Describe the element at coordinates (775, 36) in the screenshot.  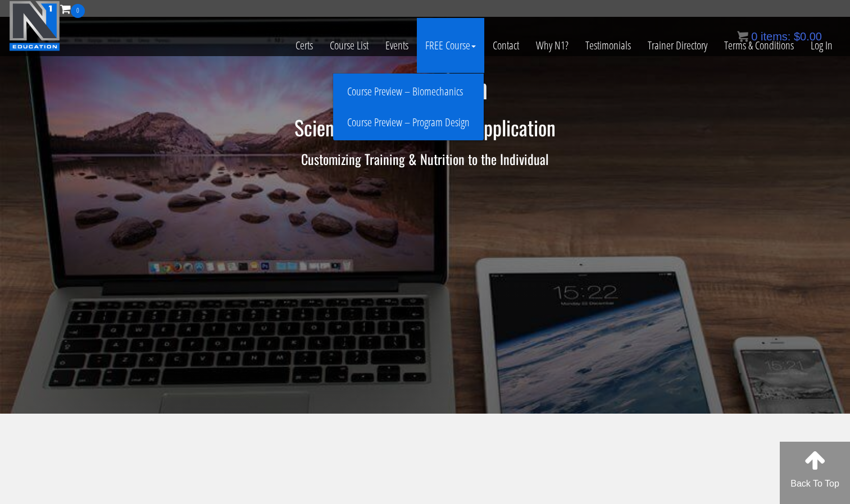
I see `span: items:` at that location.